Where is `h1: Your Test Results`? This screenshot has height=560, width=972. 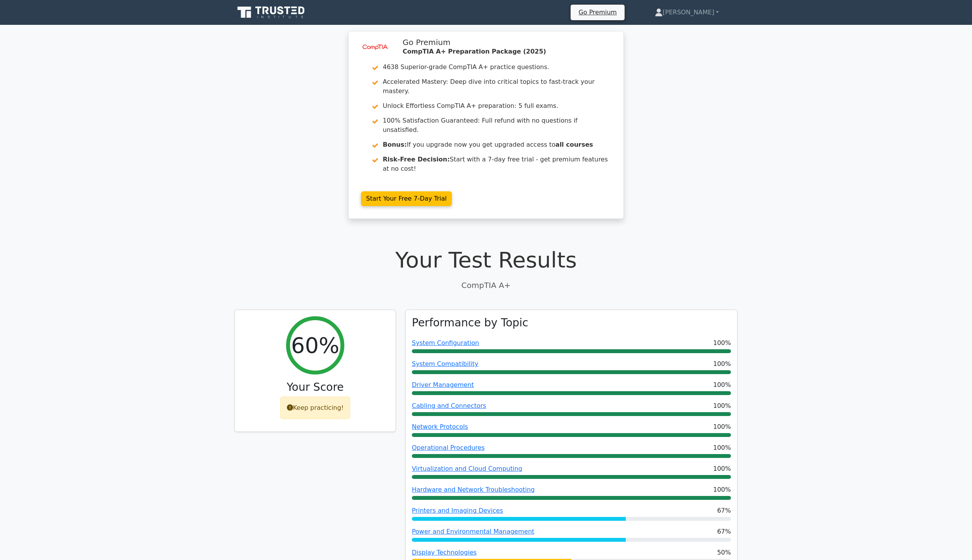 h1: Your Test Results is located at coordinates (486, 260).